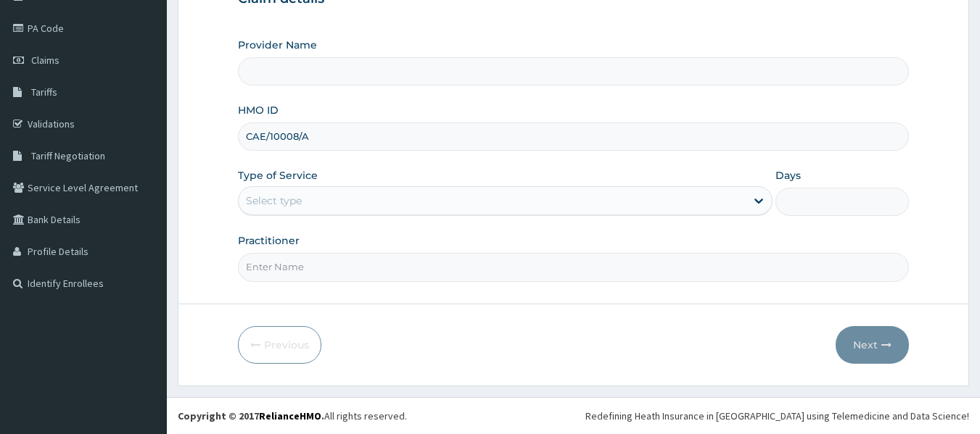 This screenshot has height=434, width=980. Describe the element at coordinates (290, 416) in the screenshot. I see `a: RelianceHMO` at that location.